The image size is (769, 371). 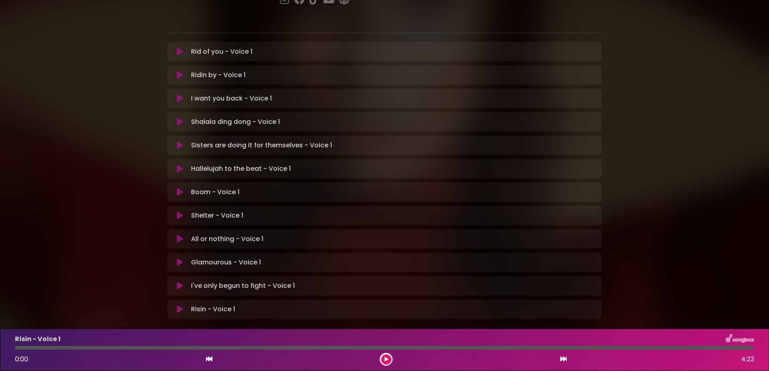 What do you see at coordinates (243, 286) in the screenshot?
I see `p: I've only begun to fight - Voice 1` at bounding box center [243, 286].